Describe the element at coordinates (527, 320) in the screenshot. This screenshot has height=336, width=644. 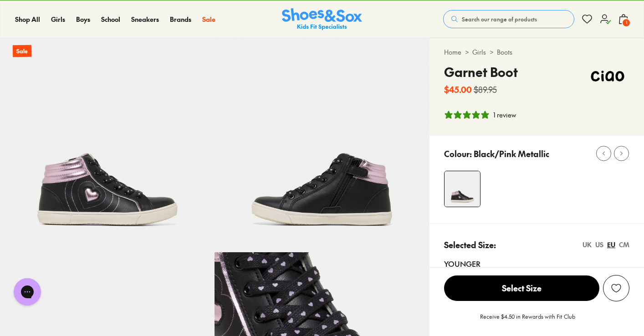
I see `p: Receive $4.50 in Rewards with Fit Club` at that location.